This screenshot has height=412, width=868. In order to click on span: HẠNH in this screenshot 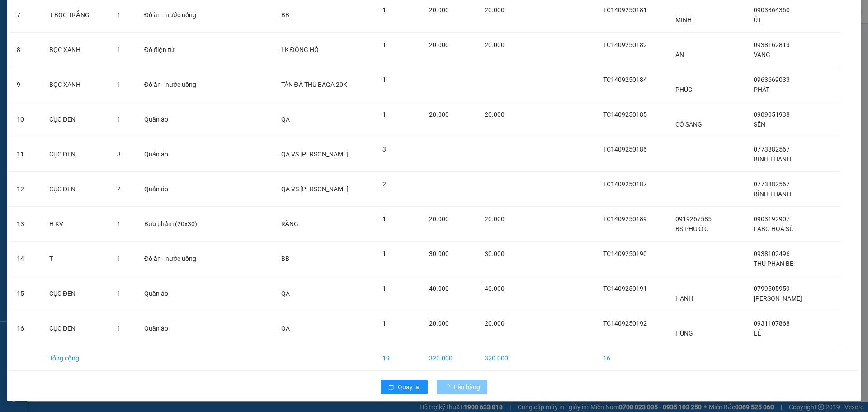, I will do `click(684, 298)`.